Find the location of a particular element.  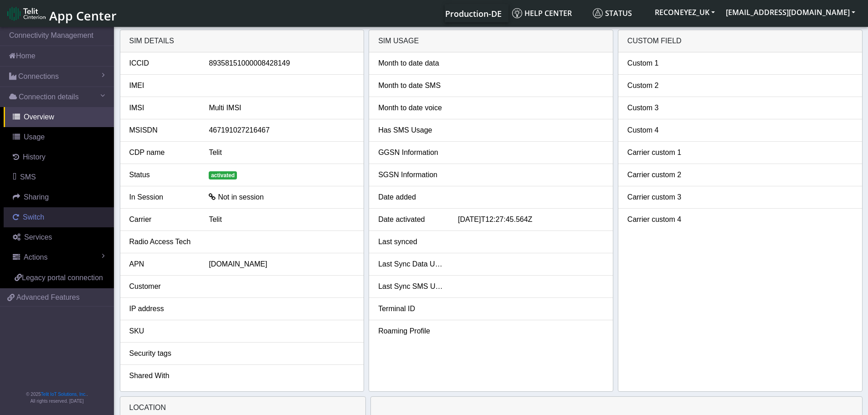

span: Switch is located at coordinates (33, 216).